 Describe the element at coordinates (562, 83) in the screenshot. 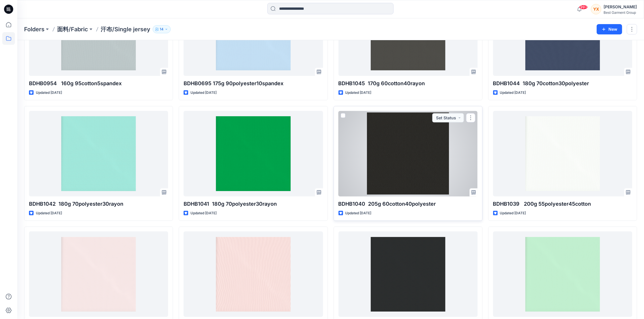

I see `p: BDHB1044 180g 70cotton30polyester` at that location.